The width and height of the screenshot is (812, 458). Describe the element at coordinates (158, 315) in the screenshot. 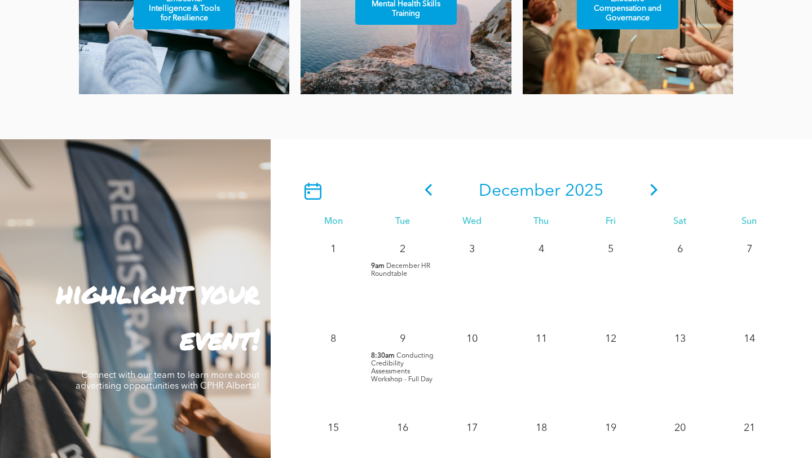

I see `strong: highlight your event!` at that location.